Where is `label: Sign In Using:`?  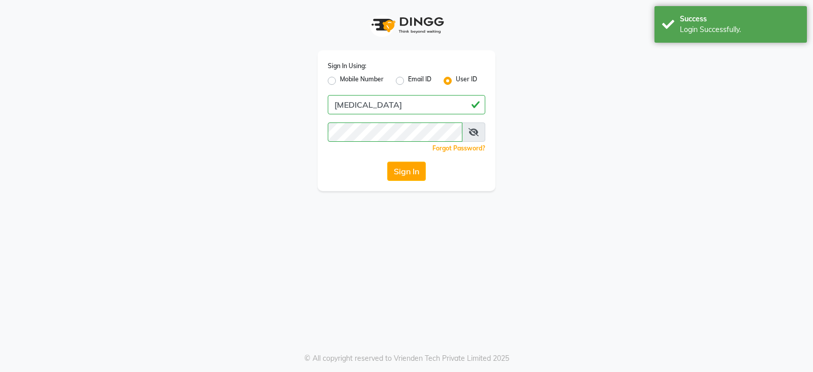
label: Sign In Using: is located at coordinates (347, 66).